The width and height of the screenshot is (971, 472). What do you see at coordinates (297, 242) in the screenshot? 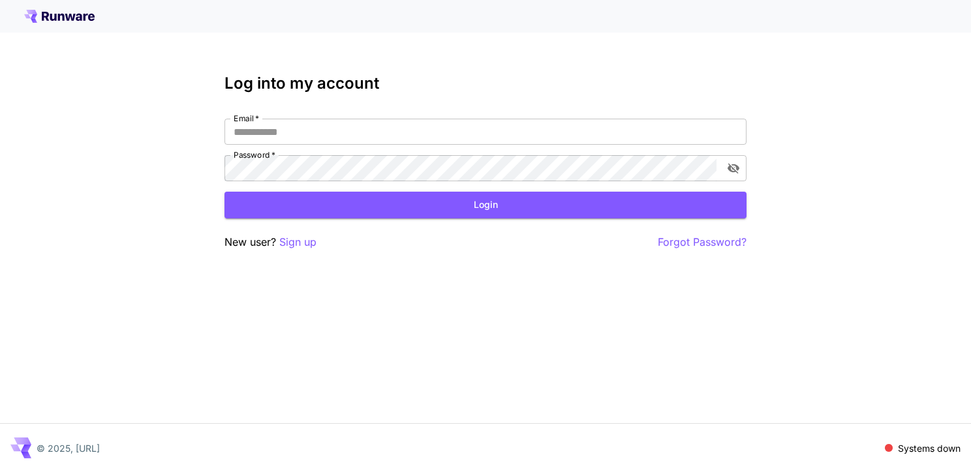
I see `p: Sign up` at bounding box center [297, 242].